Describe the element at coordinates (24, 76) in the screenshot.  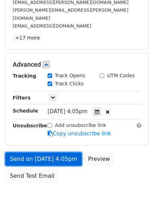
I see `strong: Tracking` at that location.